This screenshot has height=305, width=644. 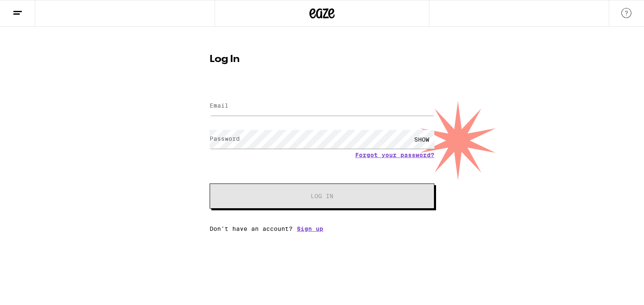 What do you see at coordinates (219, 105) in the screenshot?
I see `label: Email` at bounding box center [219, 105].